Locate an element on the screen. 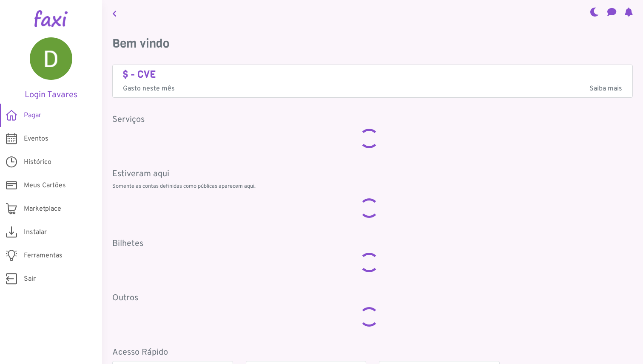  p: Gasto neste mês is located at coordinates (373, 89).